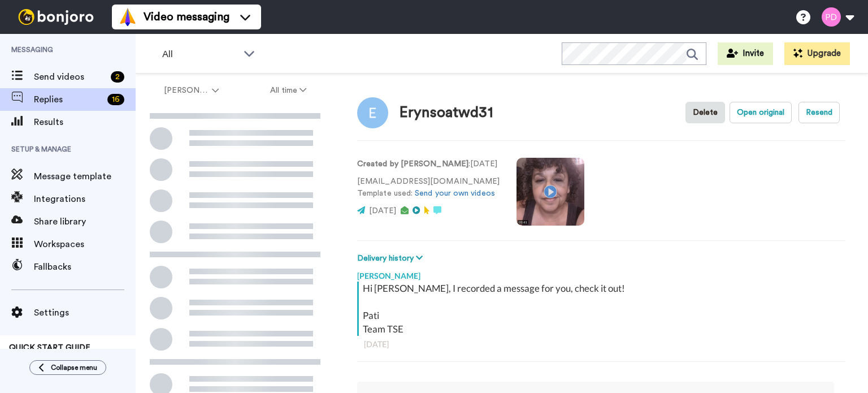 The image size is (868, 393). Describe the element at coordinates (373, 112) in the screenshot. I see `img: Image of Erynsoatwd31` at that location.